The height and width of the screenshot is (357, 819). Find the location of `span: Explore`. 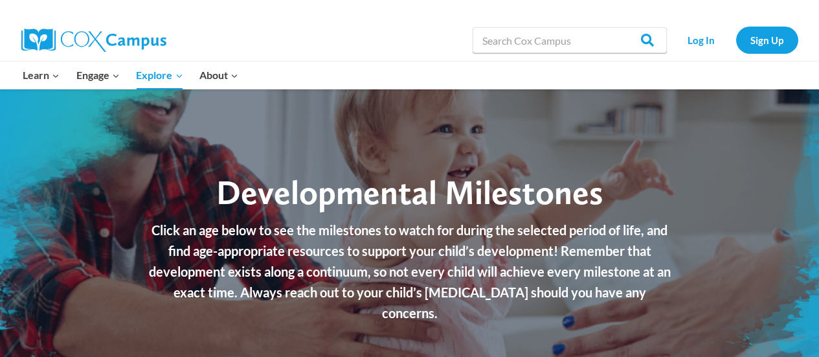

span: Explore is located at coordinates (159, 75).